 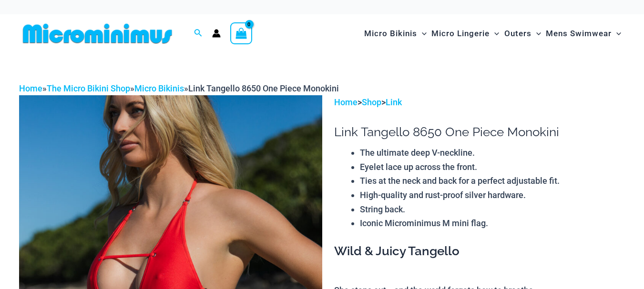 I want to click on a: The Micro Bikini Shop, so click(x=88, y=88).